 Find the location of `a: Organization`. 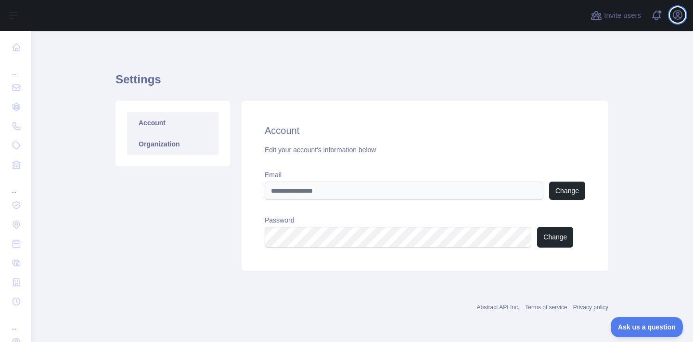

a: Organization is located at coordinates (173, 144).